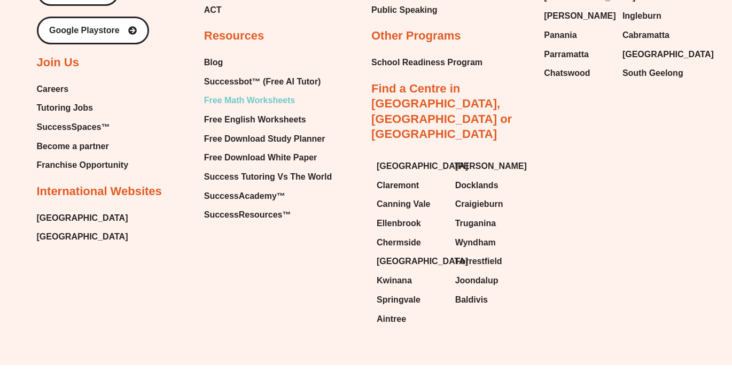 The image size is (732, 386). Describe the element at coordinates (578, 35) in the screenshot. I see `a: Panania` at that location.